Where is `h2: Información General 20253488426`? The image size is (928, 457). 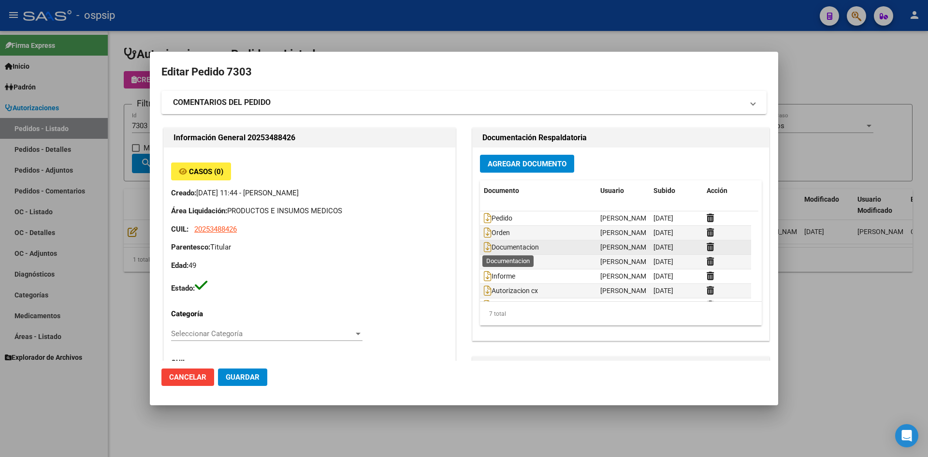 h2: Información General 20253488426 is located at coordinates (309, 138).